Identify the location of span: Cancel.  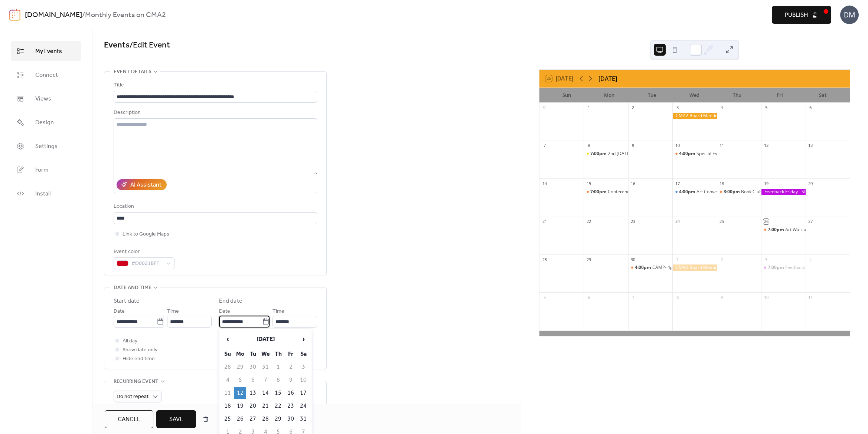
(129, 419).